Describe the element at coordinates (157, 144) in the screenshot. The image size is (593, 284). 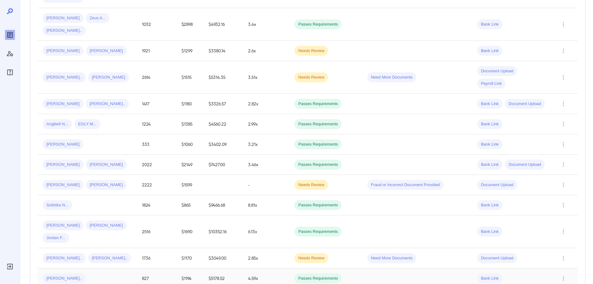
I see `td: 333` at that location.